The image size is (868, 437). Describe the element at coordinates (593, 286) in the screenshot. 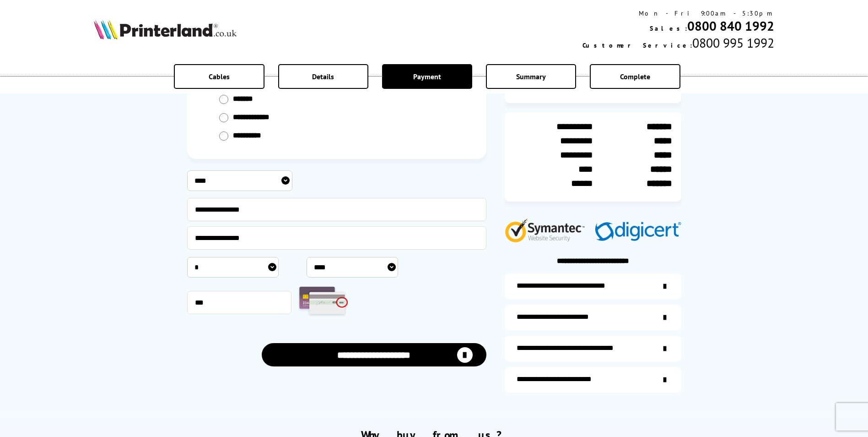

I see `a: additional-ink` at that location.